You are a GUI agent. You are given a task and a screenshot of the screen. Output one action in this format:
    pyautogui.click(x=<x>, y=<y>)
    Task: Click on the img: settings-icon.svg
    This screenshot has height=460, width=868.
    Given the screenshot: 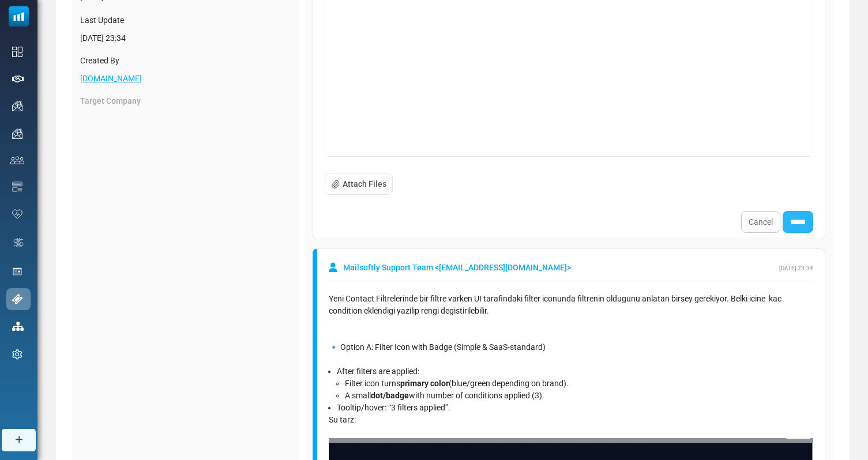 What is the action you would take?
    pyautogui.click(x=17, y=355)
    